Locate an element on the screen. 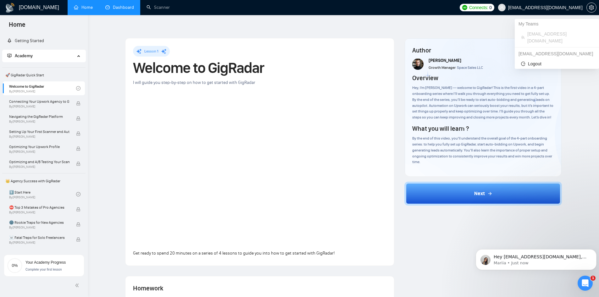  p: Message from Mariia, sent Just now is located at coordinates (68, 27).